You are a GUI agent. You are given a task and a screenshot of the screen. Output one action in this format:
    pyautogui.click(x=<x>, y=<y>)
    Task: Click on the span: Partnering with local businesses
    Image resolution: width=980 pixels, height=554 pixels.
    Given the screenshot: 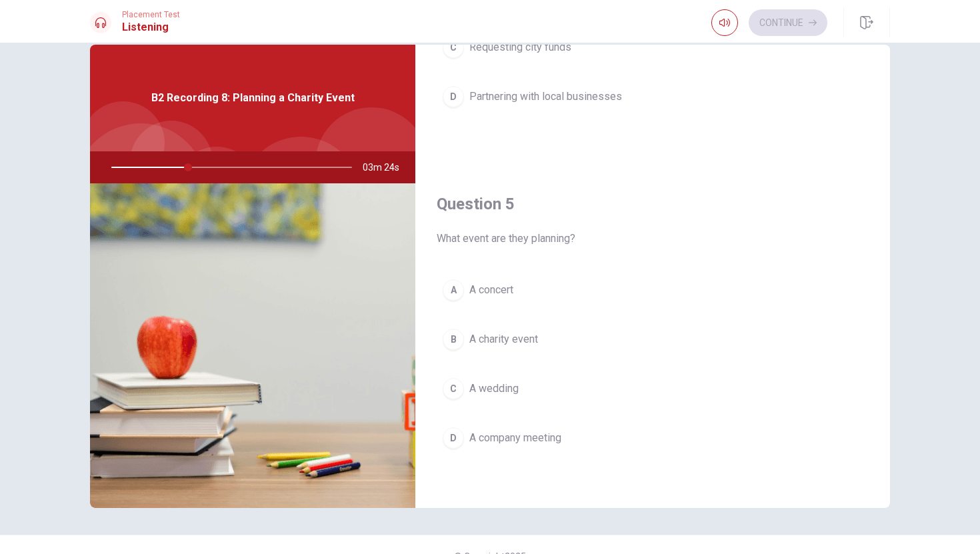 What is the action you would take?
    pyautogui.click(x=545, y=96)
    